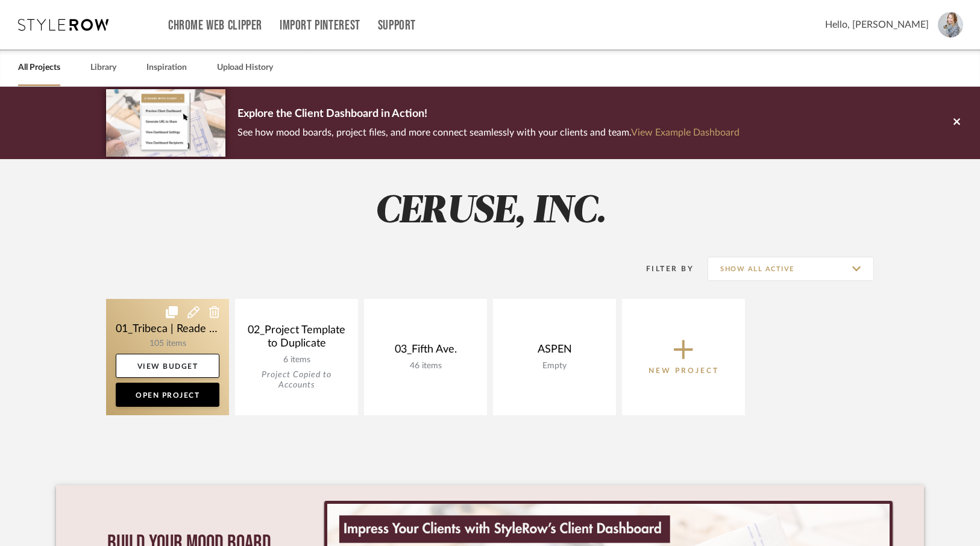 The height and width of the screenshot is (546, 980). What do you see at coordinates (39, 68) in the screenshot?
I see `a: All Projects` at bounding box center [39, 68].